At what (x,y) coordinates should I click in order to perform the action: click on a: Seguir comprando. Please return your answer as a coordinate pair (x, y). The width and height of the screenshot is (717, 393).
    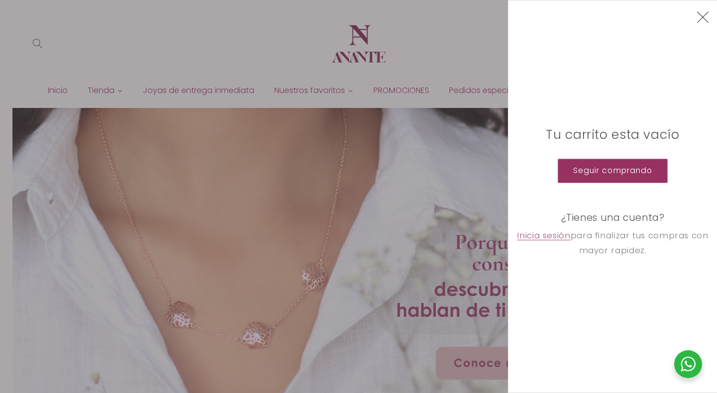
    Looking at the image, I should click on (613, 171).